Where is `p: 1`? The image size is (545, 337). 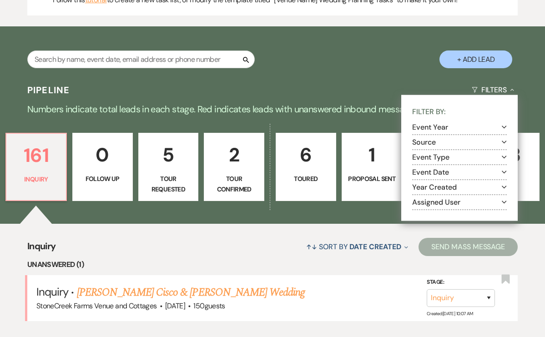
p: 1 is located at coordinates (372, 155).